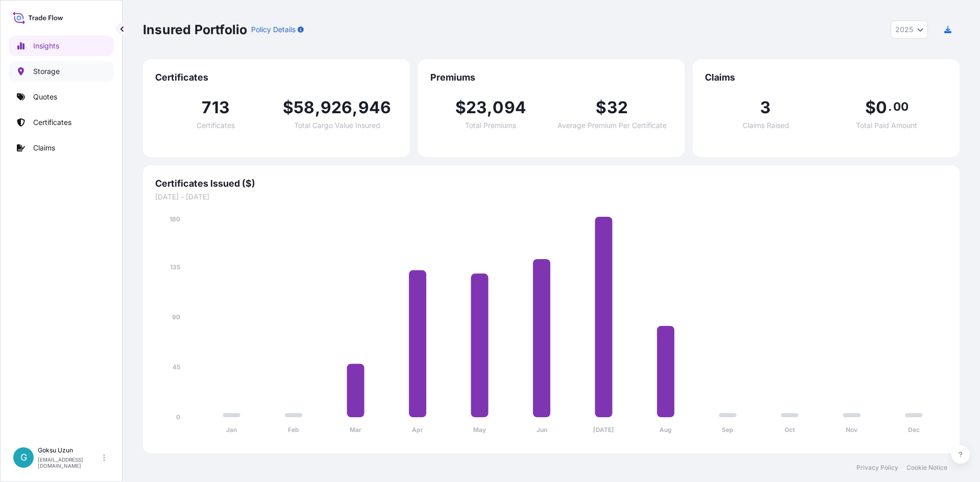  What do you see at coordinates (69, 451) in the screenshot?
I see `p: Goksu Uzun` at bounding box center [69, 451].